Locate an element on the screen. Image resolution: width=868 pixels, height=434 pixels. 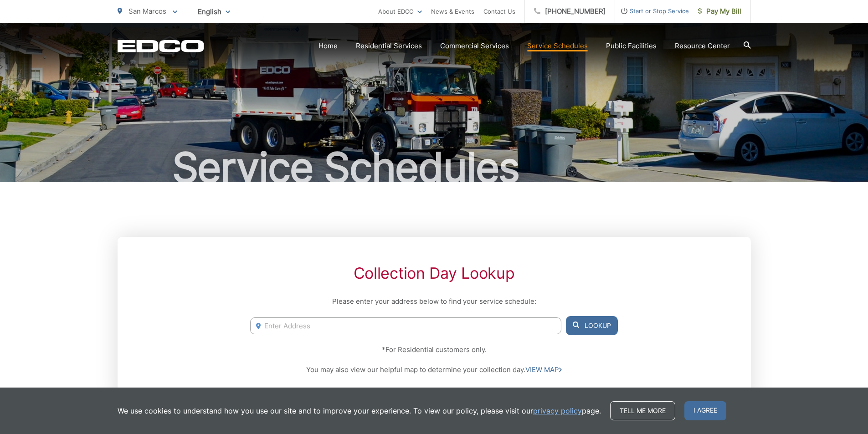
h2: Collection Day Lookup is located at coordinates (434, 273).